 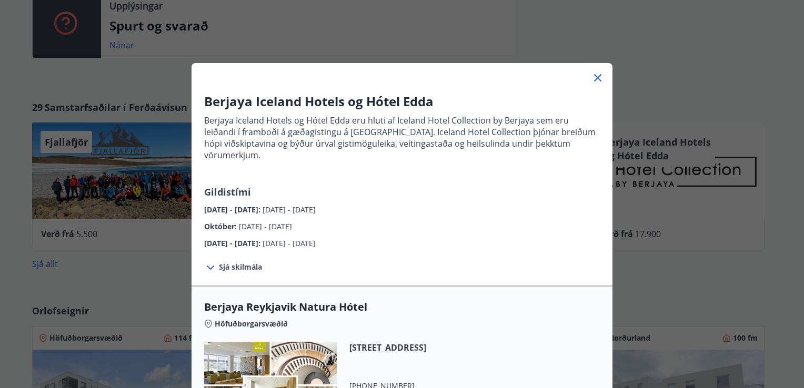 What do you see at coordinates (251, 324) in the screenshot?
I see `span: Höfuðborgarsvæðið` at bounding box center [251, 324].